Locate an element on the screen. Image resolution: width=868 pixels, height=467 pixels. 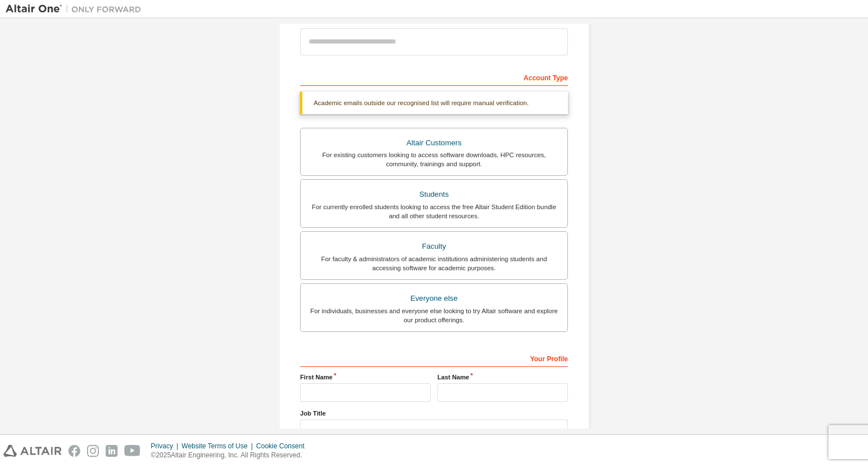
div: For individuals, businesses and everyone else looking to try Altair software and explore our prod... is located at coordinates (434, 315).